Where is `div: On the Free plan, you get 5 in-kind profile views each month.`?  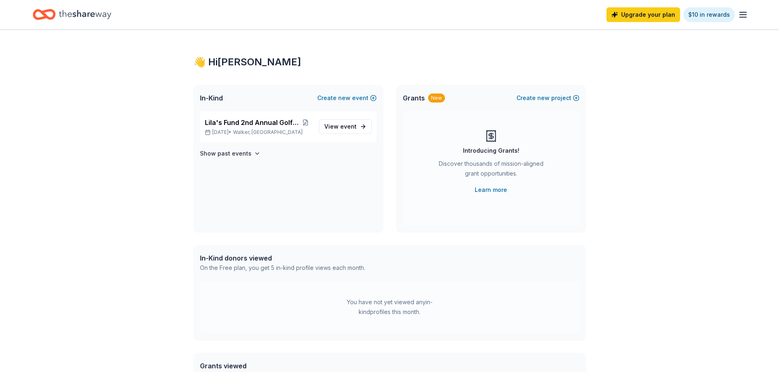 div: On the Free plan, you get 5 in-kind profile views each month. is located at coordinates (283, 268).